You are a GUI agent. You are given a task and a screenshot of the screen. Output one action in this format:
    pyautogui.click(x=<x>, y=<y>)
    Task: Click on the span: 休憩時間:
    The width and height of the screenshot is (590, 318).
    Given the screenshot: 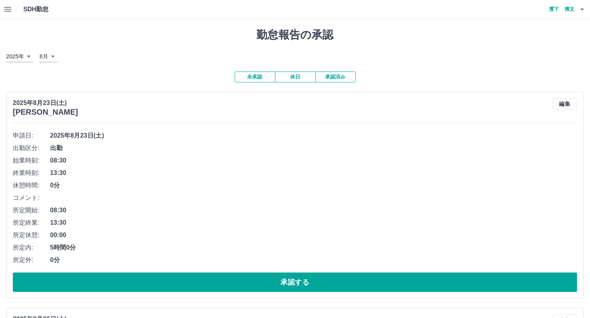 What is the action you would take?
    pyautogui.click(x=31, y=185)
    